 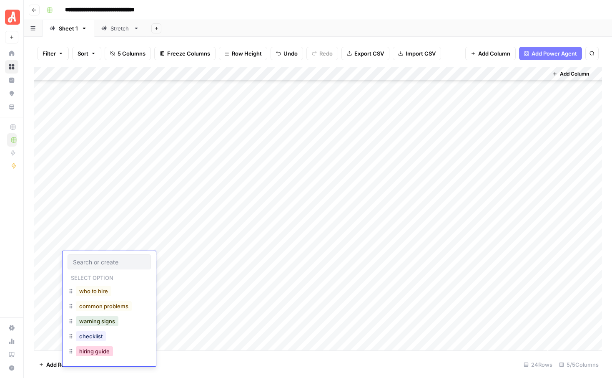 What do you see at coordinates (109, 262) in the screenshot?
I see `input: Search or create` at bounding box center [109, 262].